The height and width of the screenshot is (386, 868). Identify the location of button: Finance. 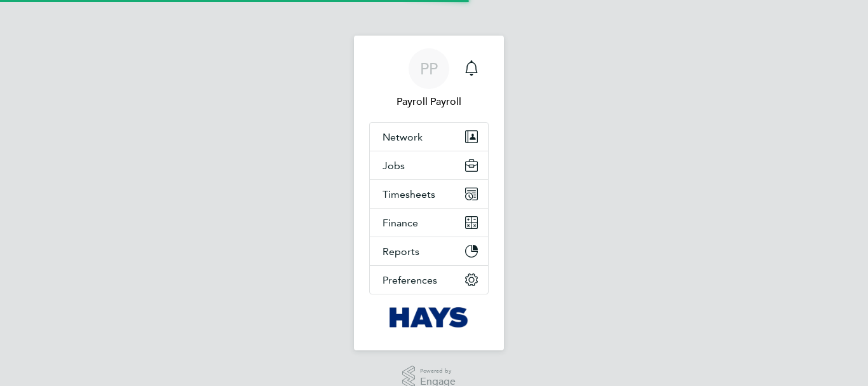
(429, 222).